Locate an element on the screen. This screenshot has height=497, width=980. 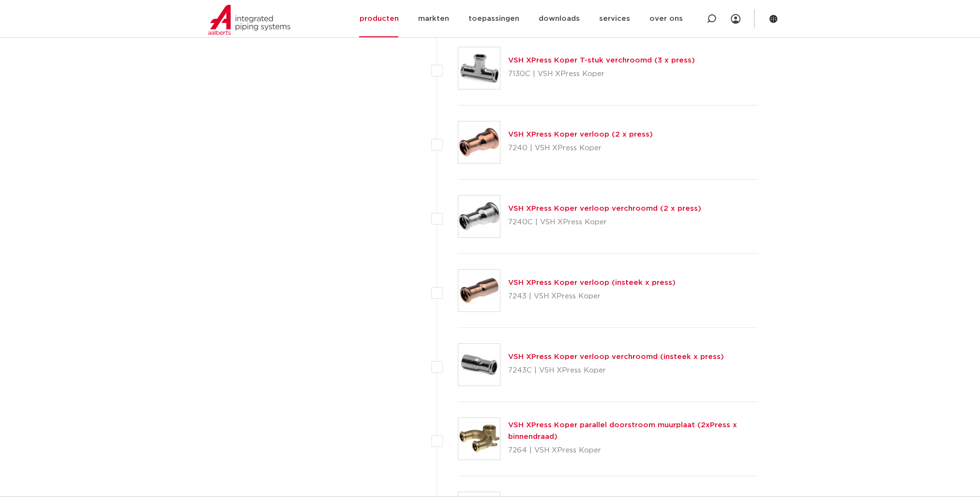
a: VSH XPress Koper verloop verchroomd (insteek x press) is located at coordinates (616, 356).